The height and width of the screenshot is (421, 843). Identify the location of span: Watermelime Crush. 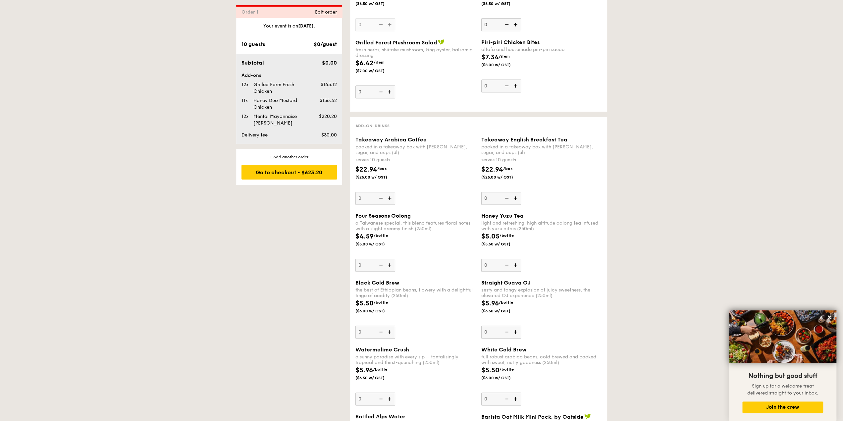
(382, 349).